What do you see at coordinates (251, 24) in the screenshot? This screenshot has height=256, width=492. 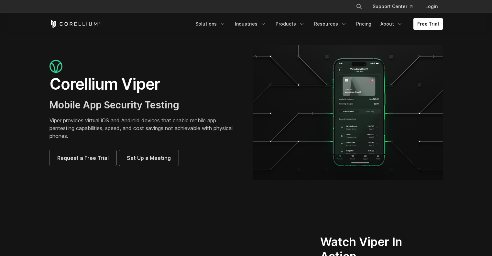 I see `a: Industries` at bounding box center [251, 24].